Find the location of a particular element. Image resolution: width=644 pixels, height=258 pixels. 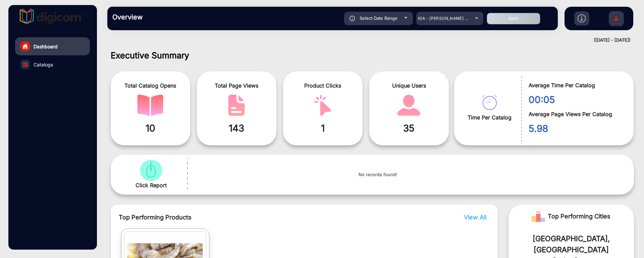

span: Product Clicks is located at coordinates (323, 86).